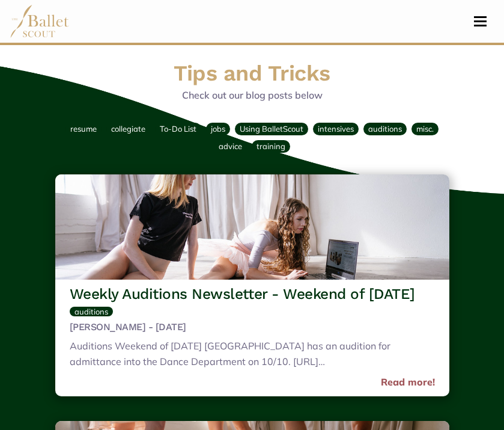 This screenshot has width=504, height=430. What do you see at coordinates (271, 146) in the screenshot?
I see `span: training` at bounding box center [271, 146].